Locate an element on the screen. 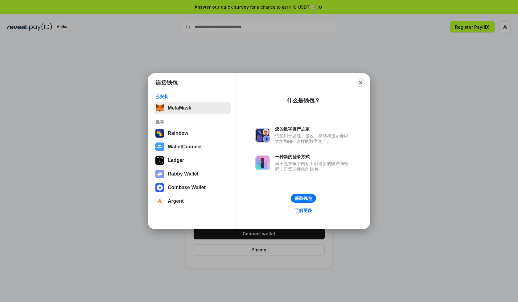 This screenshot has width=518, height=302. div: Coinbase Wallet is located at coordinates (186, 187).